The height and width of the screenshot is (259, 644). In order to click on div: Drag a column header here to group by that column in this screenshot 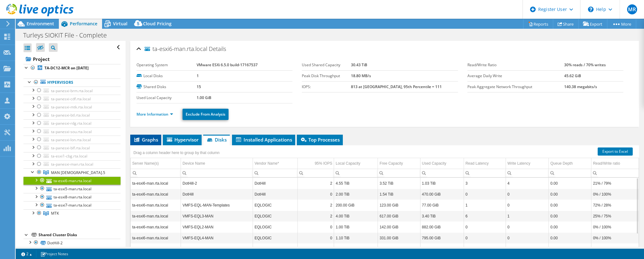, I will do `click(176, 153)`.